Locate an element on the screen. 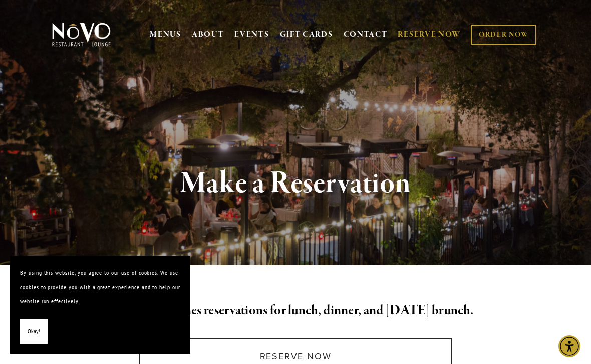 The image size is (591, 364). a: CONTACT is located at coordinates (366, 34).